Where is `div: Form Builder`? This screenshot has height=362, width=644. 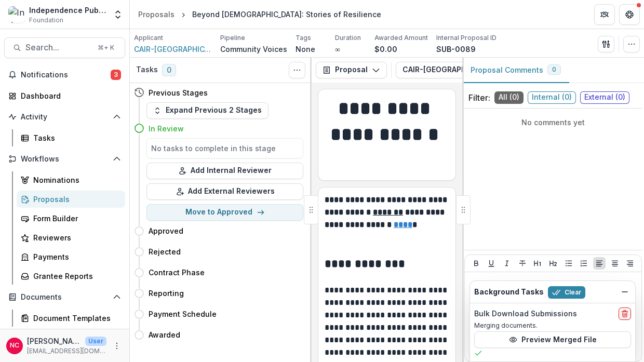 div: Form Builder is located at coordinates (75, 218).